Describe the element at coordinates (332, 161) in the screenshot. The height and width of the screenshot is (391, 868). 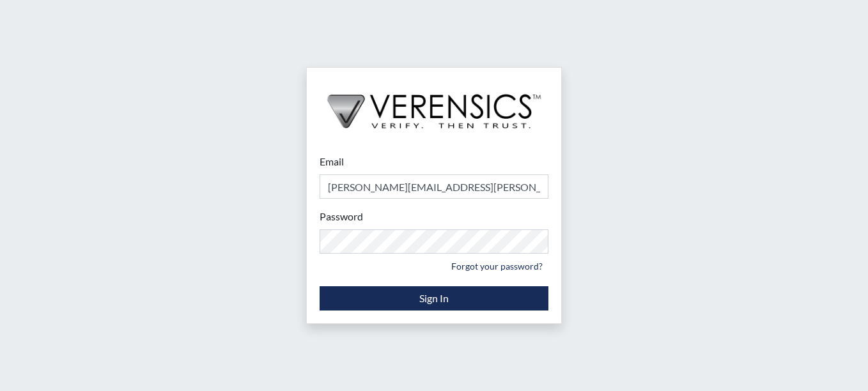
I see `label: Email` at that location.